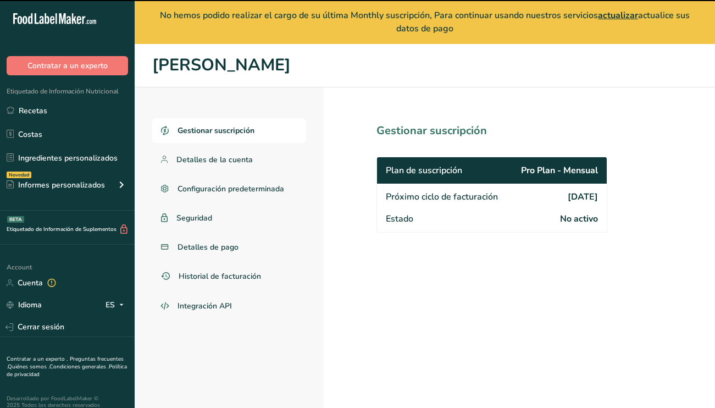  I want to click on button: Contratar a un experto, so click(67, 65).